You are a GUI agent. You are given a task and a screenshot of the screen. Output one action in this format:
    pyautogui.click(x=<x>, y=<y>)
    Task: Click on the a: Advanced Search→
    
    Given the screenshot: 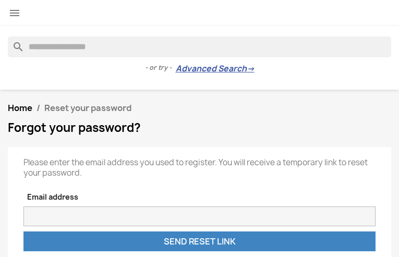 What is the action you would take?
    pyautogui.click(x=215, y=69)
    